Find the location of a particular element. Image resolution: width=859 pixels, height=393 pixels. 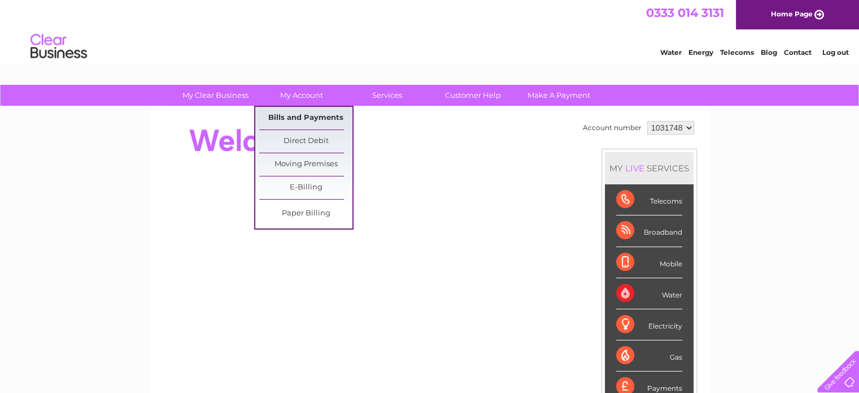

a: E-Billing is located at coordinates (306, 187).